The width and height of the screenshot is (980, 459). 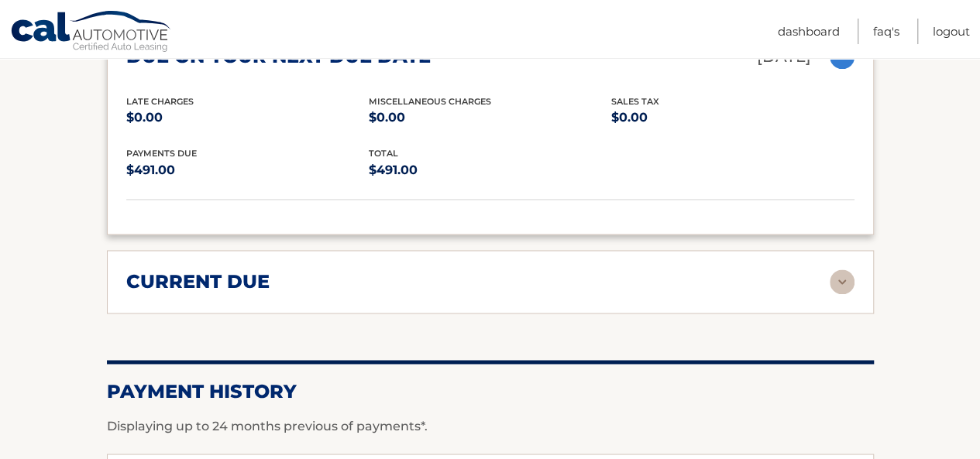 What do you see at coordinates (951, 31) in the screenshot?
I see `a: Logout` at bounding box center [951, 31].